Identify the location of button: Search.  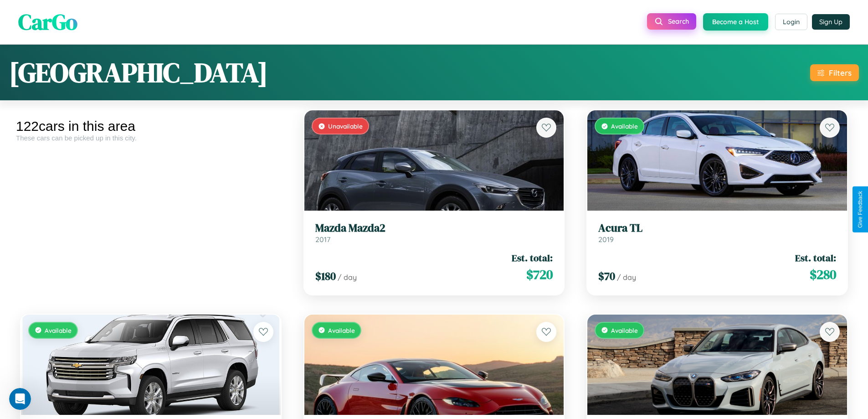
(671, 21).